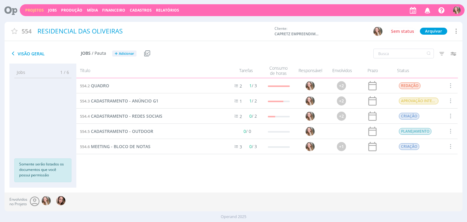 This screenshot has width=467, height=222. I want to click on div: Cliente:, so click(329, 31).